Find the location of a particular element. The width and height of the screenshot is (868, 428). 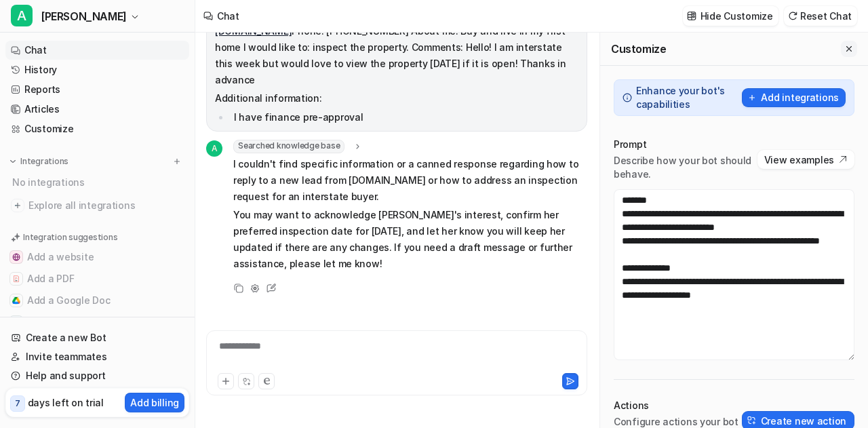

button: Integrations is located at coordinates (39, 162).